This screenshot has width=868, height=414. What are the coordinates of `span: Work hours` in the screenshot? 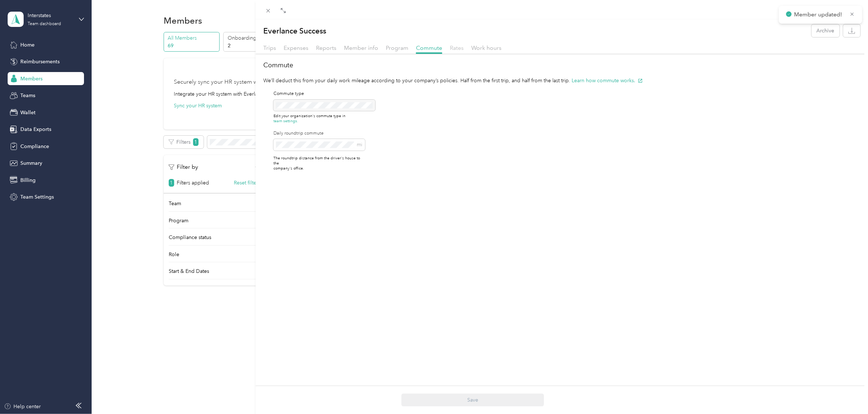 It's located at (486, 48).